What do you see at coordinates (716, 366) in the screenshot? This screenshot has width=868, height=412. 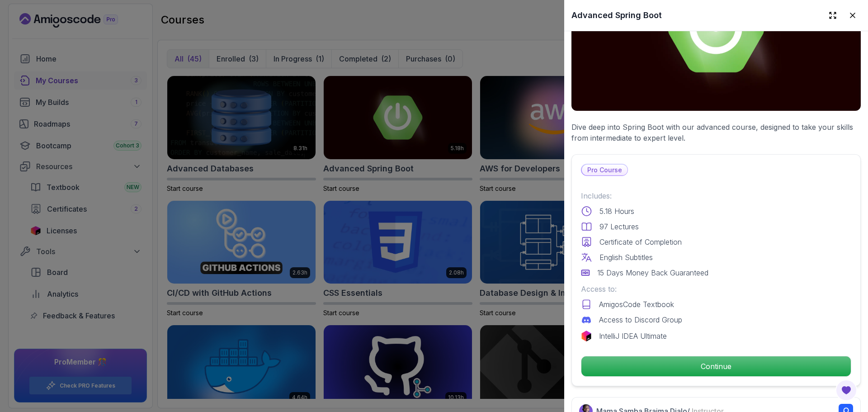 I see `button: Continue` at bounding box center [716, 366].